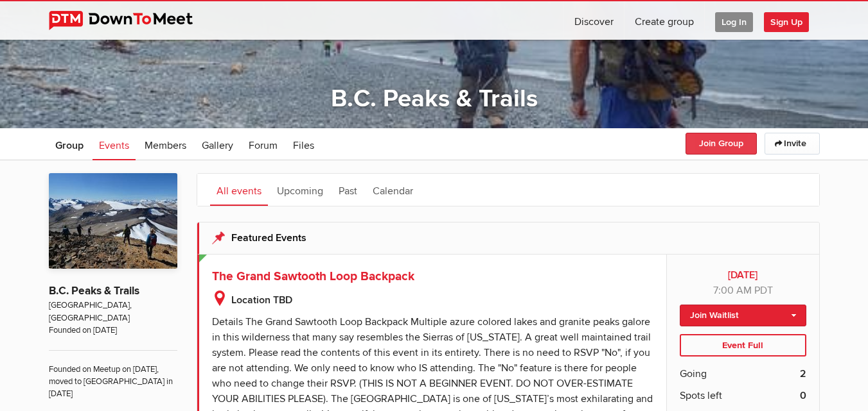  What do you see at coordinates (721, 143) in the screenshot?
I see `button: Join Group` at bounding box center [721, 143].